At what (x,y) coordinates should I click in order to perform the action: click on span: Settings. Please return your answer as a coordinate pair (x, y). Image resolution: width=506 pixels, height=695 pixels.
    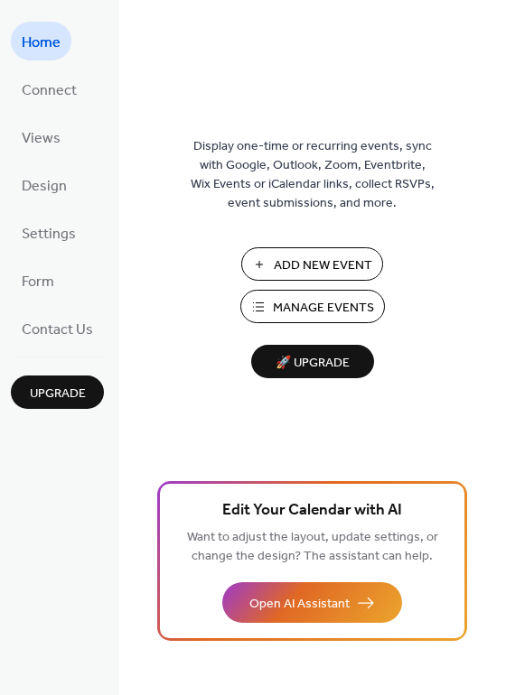
    Looking at the image, I should click on (49, 234).